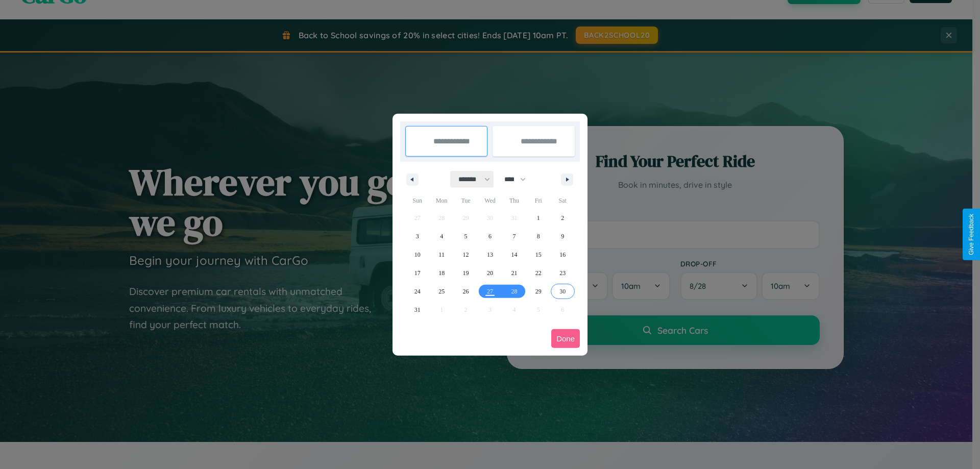  I want to click on button: 18, so click(441, 273).